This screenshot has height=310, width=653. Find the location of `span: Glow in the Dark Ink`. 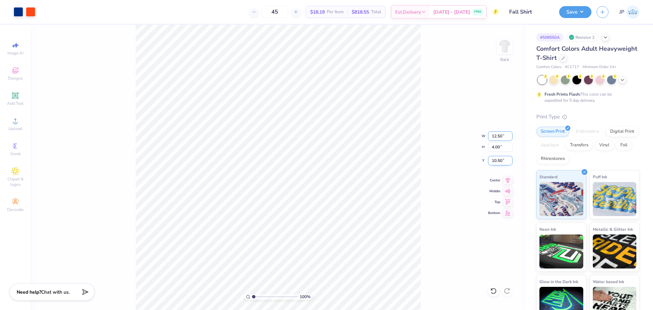

span: Glow in the Dark Ink is located at coordinates (559, 281).